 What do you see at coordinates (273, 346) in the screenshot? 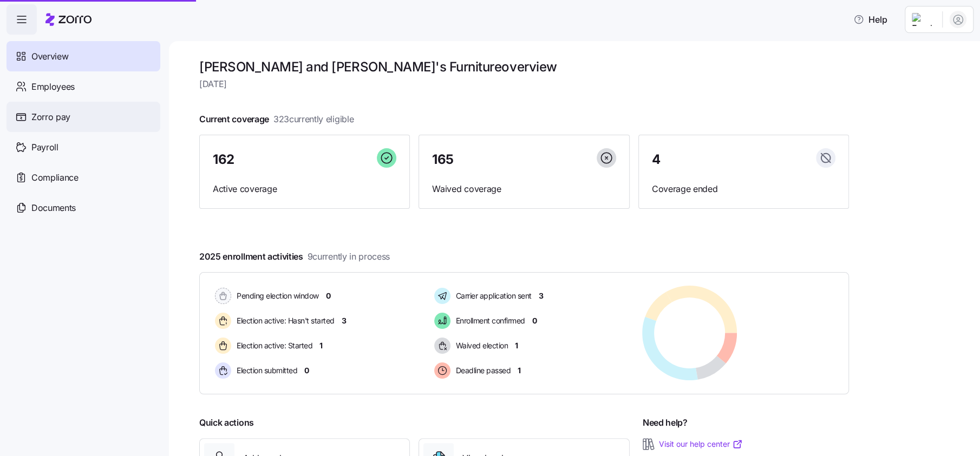
I see `span: Election active: Started` at bounding box center [273, 346].